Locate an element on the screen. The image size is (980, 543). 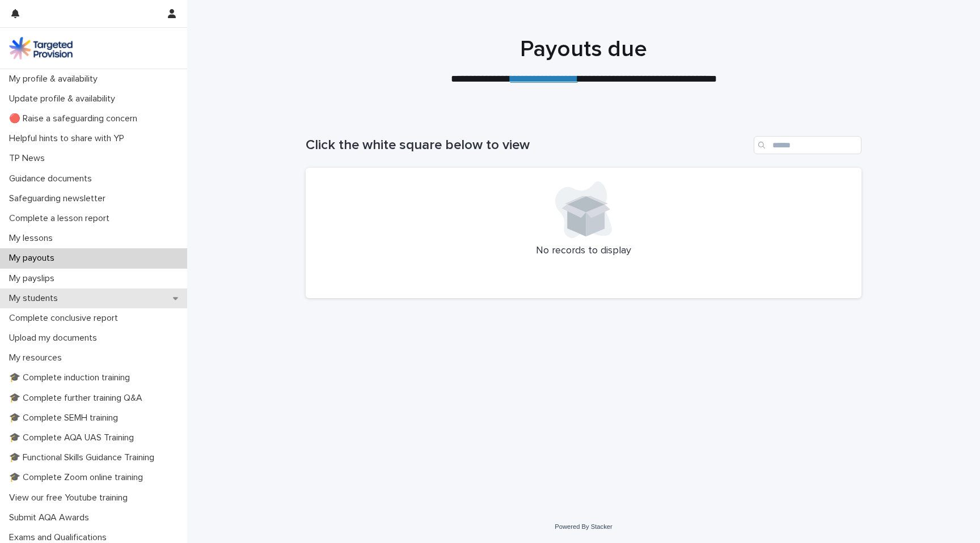
p: Update profile & availability is located at coordinates (64, 99).